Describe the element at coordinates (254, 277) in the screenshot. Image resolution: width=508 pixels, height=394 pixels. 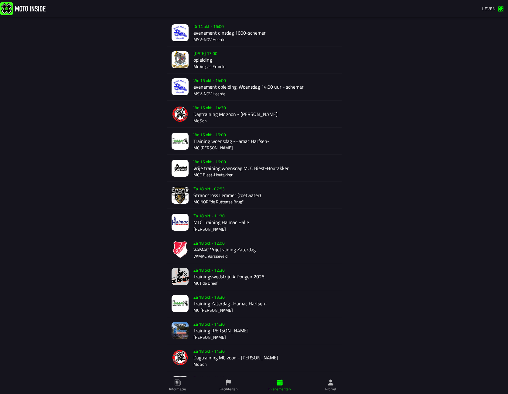
I see `a: gebeurtenis-afbeeldingZa 18 okt - 12:30Trainingswedstrijd 4 Dongen 2025MCT de Dreef` at that location.